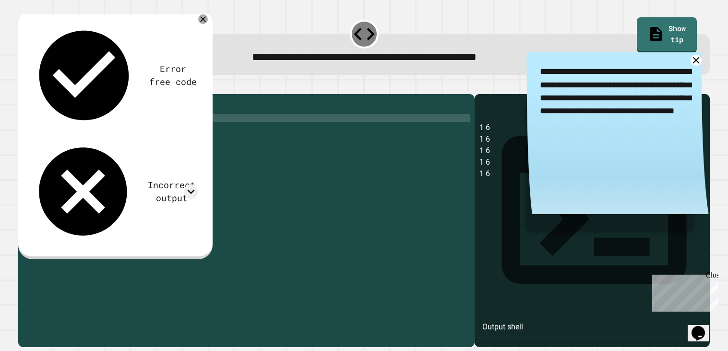  I want to click on div: Error free code, so click(173, 75).